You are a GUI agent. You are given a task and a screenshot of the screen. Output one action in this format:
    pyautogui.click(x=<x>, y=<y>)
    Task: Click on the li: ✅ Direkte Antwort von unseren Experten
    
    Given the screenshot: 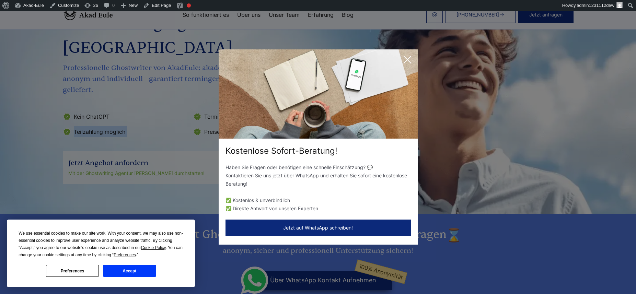 What is the action you would take?
    pyautogui.click(x=318, y=209)
    